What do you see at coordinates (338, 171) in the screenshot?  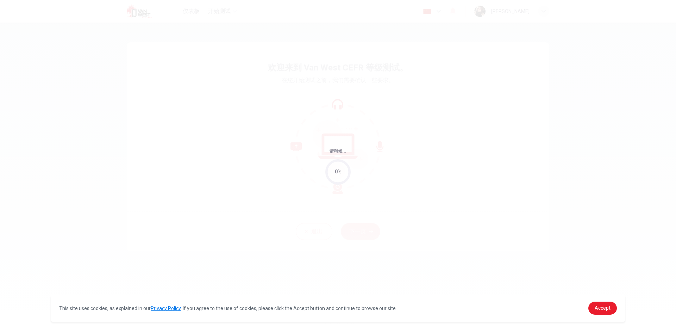 I see `div: 0%` at bounding box center [338, 171].